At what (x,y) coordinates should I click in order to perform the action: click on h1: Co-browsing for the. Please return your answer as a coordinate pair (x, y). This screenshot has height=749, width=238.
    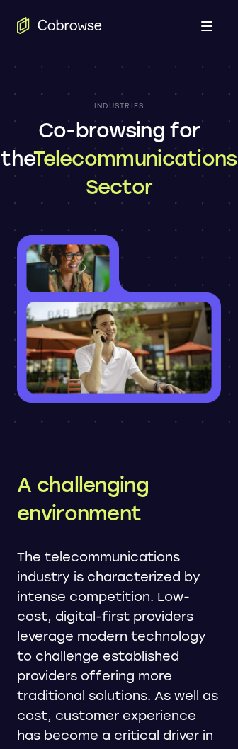
    Looking at the image, I should click on (118, 158).